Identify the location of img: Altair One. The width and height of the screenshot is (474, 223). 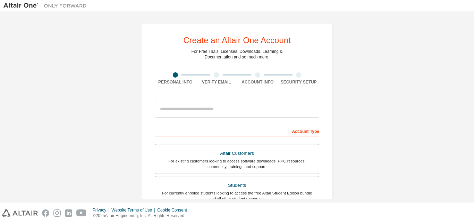
(47, 6).